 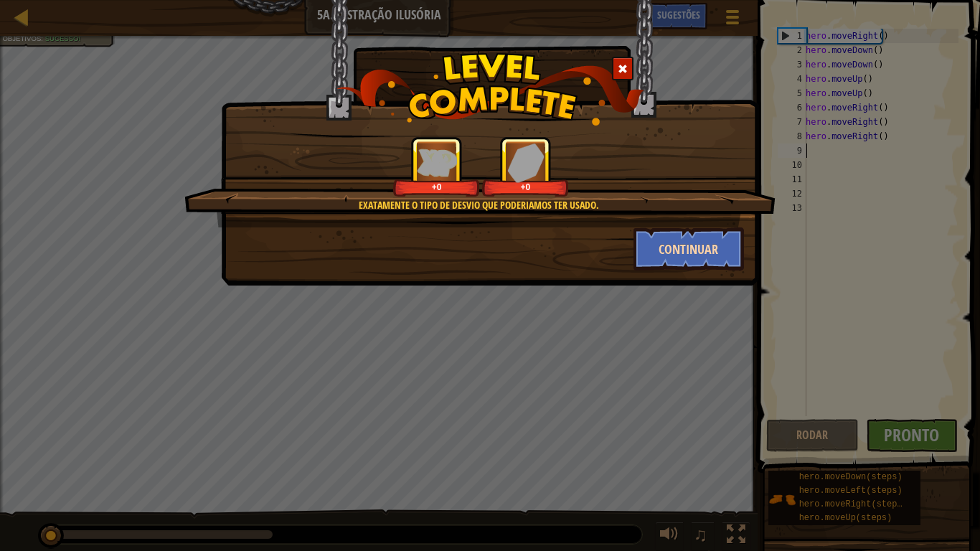 What do you see at coordinates (437, 162) in the screenshot?
I see `img: reward_icon_xp.png` at bounding box center [437, 162].